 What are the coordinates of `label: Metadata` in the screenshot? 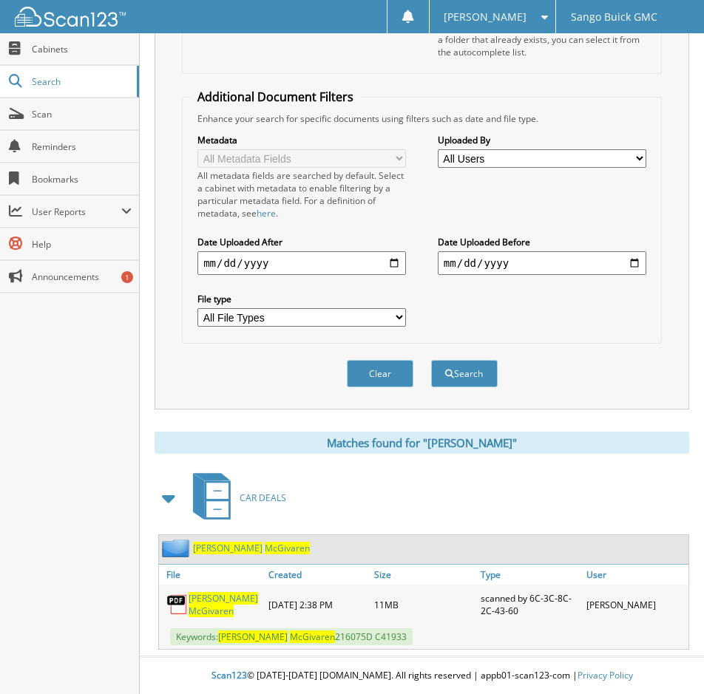 It's located at (302, 140).